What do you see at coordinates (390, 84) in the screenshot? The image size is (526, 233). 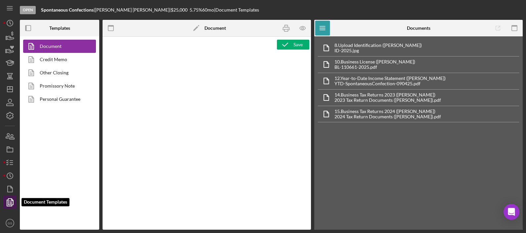 I see `div: YTD-SpontaneousConfection-090425.pdf` at bounding box center [390, 84].